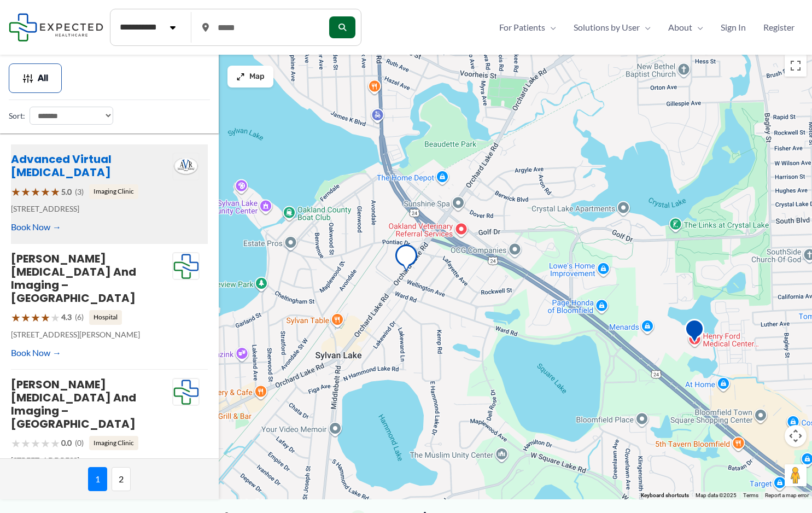 This screenshot has width=812, height=513. Describe the element at coordinates (715, 495) in the screenshot. I see `span: Map data ©2025` at that location.